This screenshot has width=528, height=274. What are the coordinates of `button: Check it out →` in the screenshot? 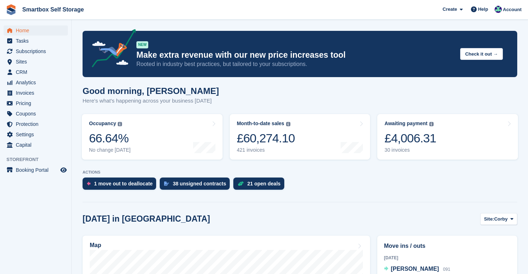 It's located at (481, 54).